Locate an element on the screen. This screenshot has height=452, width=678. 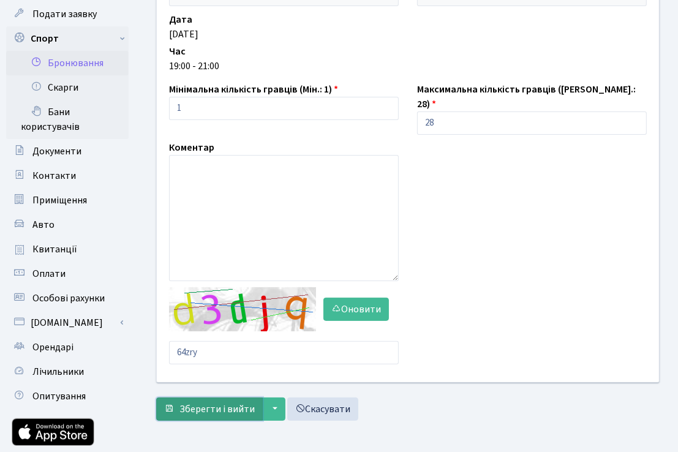
span: Приміщення is located at coordinates (59, 200).